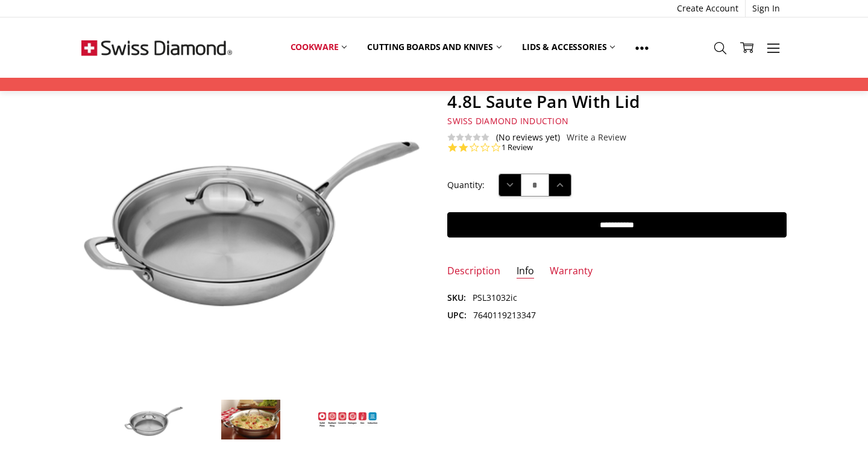 The image size is (868, 469). I want to click on dt: SKU:, so click(456, 298).